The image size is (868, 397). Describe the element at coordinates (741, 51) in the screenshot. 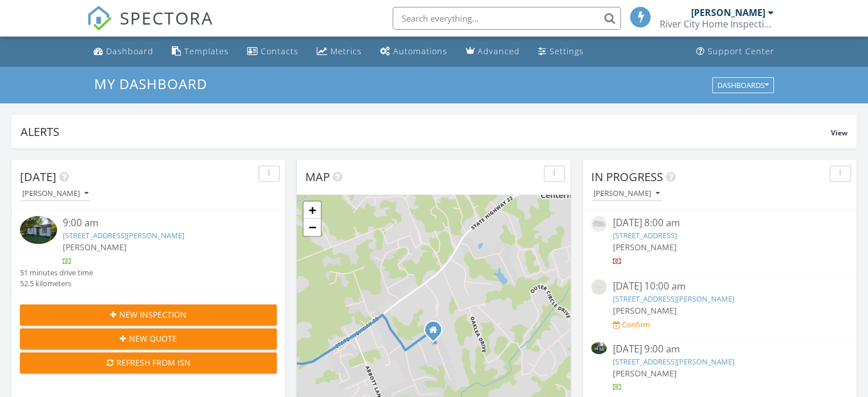

I see `div: Support Center` at that location.